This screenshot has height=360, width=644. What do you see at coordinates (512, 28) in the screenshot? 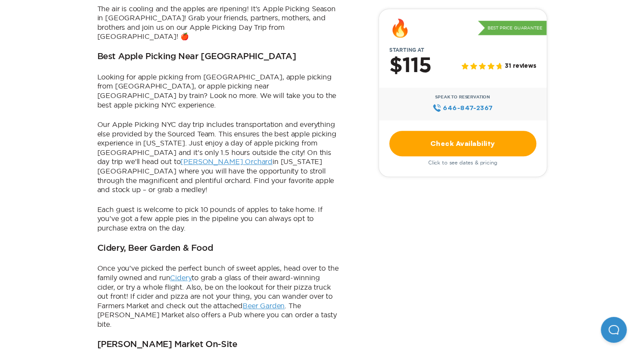
I see `p: Best Price Guarantee` at bounding box center [512, 28].